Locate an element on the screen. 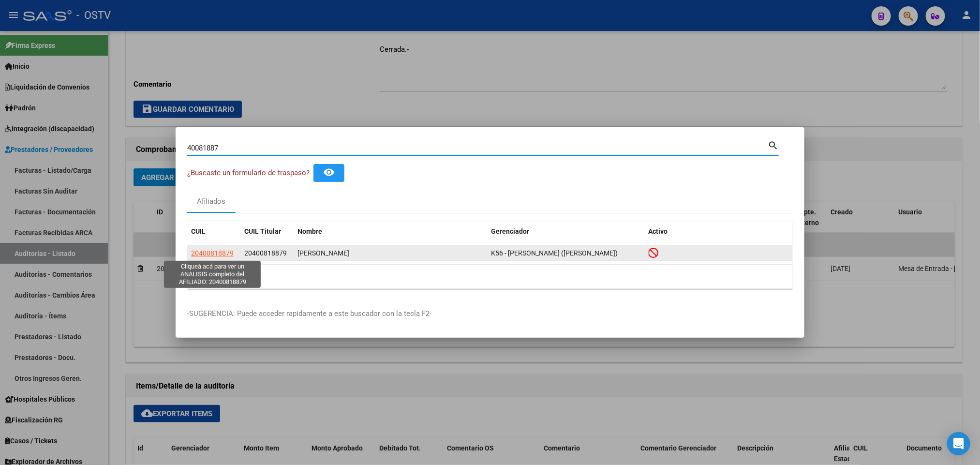 The width and height of the screenshot is (980, 465). div: Open Intercom Messenger is located at coordinates (959, 444).